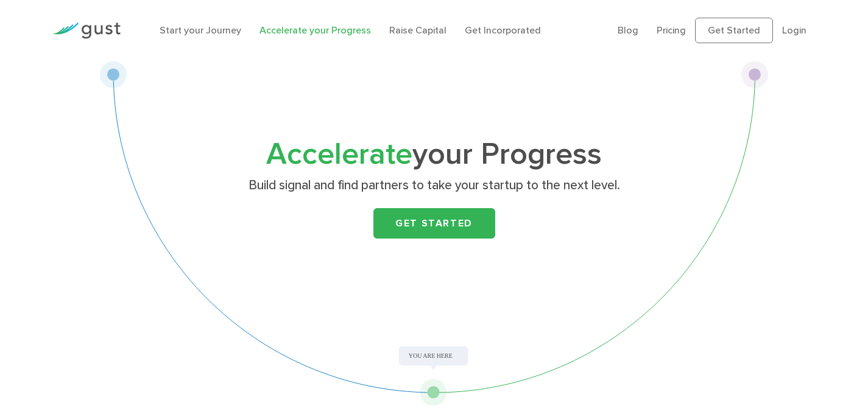 The image size is (868, 412). I want to click on a: Start your Journey, so click(200, 30).